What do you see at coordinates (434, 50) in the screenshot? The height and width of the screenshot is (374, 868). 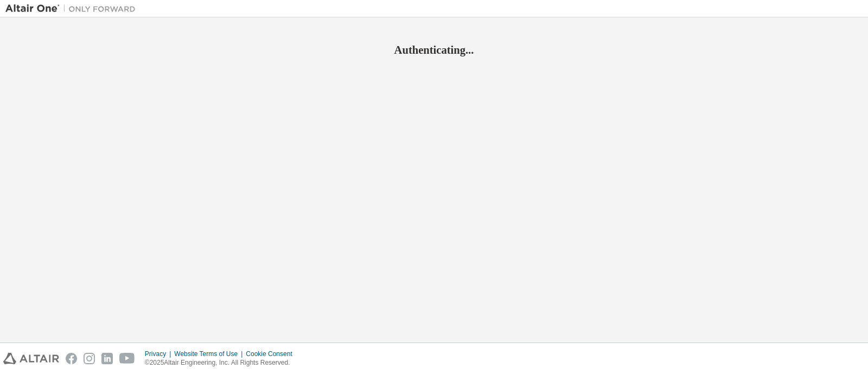 I see `h2: Authenticating...` at bounding box center [434, 50].